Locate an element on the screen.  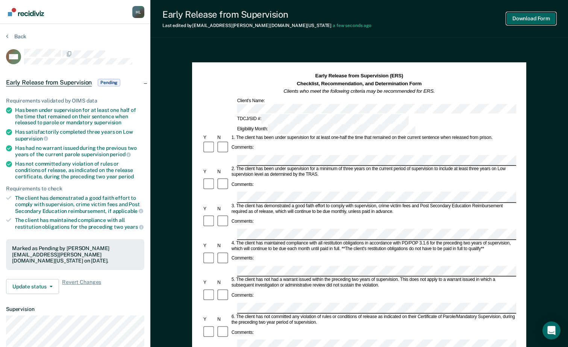
div: The client has demonstrated a good faith effort to comply with supervision, crime victim fees and... is located at coordinates (80, 204).